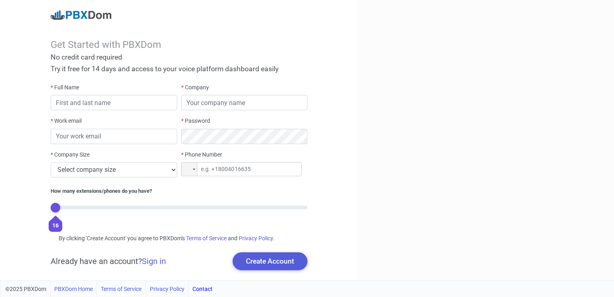 The image size is (614, 297). What do you see at coordinates (257, 238) in the screenshot?
I see `a: Privacy Policy.` at bounding box center [257, 238].